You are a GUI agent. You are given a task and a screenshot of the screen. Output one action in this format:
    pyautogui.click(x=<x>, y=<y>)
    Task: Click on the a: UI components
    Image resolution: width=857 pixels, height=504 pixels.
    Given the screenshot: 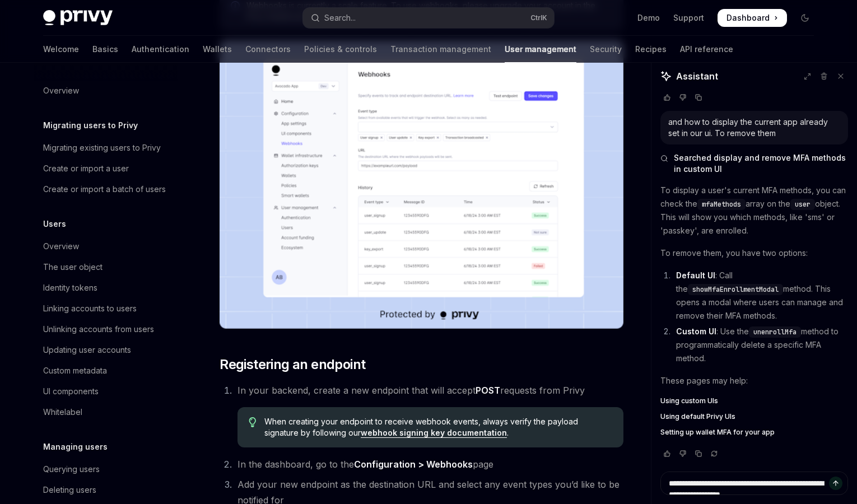 What is the action you would take?
    pyautogui.click(x=106, y=392)
    